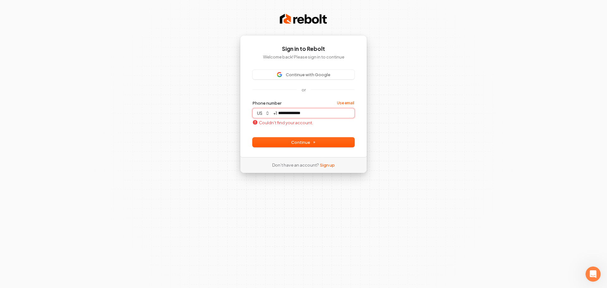  What do you see at coordinates (267, 103) in the screenshot?
I see `label: Phone number` at bounding box center [267, 103].